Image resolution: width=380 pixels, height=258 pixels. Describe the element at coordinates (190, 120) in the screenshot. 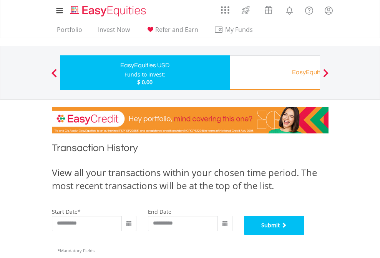

I see `img: EasyCredit Promotion Banner` at that location.